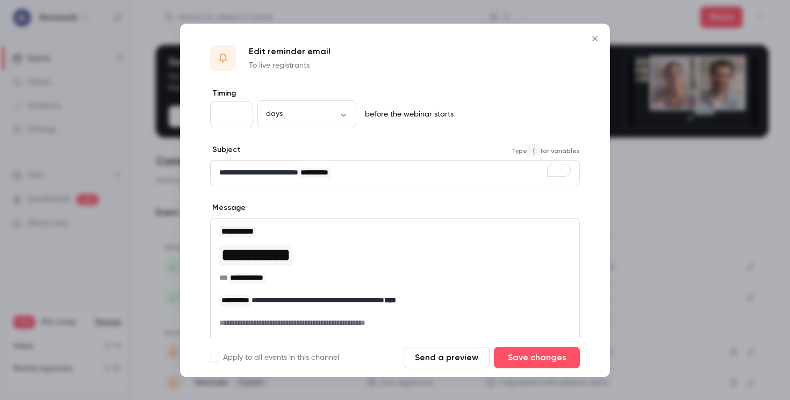 The image size is (790, 400). What do you see at coordinates (307, 114) in the screenshot?
I see `div: days` at bounding box center [307, 114].